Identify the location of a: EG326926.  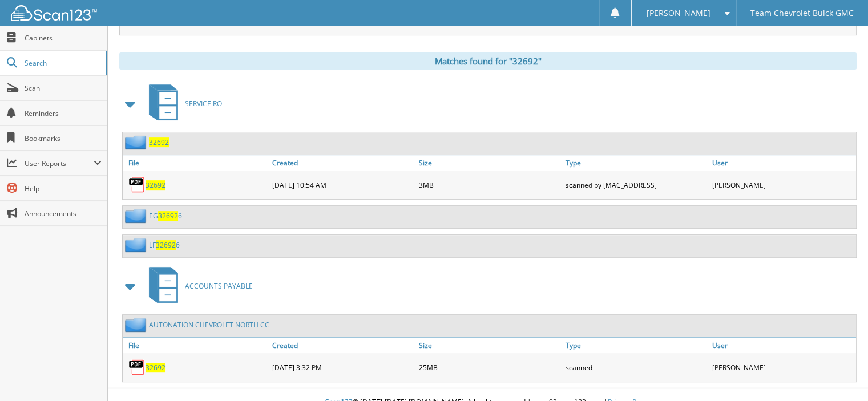
(165, 216).